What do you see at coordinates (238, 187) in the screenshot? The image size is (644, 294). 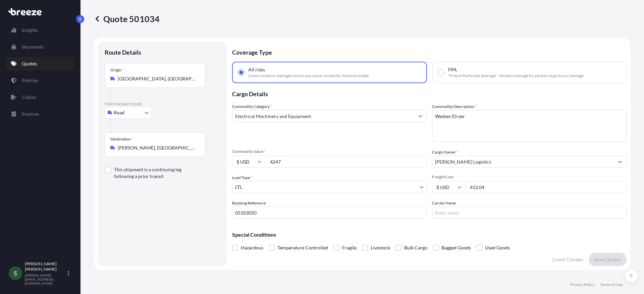 I see `span: LTL` at bounding box center [238, 187].